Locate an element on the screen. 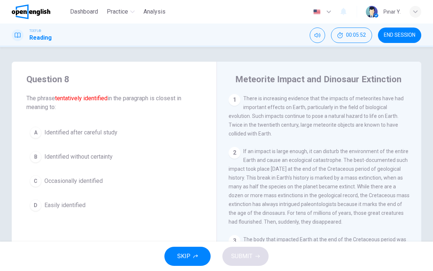 Image resolution: width=433 pixels, height=271 pixels. div: 3 is located at coordinates (234, 241).